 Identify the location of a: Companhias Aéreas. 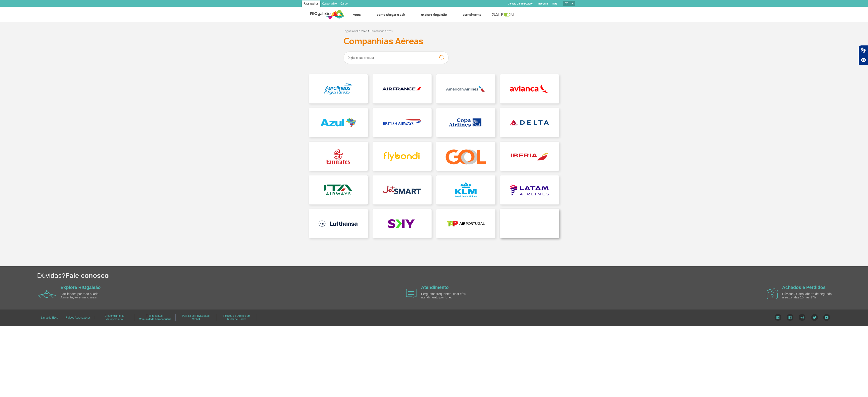
(381, 31).